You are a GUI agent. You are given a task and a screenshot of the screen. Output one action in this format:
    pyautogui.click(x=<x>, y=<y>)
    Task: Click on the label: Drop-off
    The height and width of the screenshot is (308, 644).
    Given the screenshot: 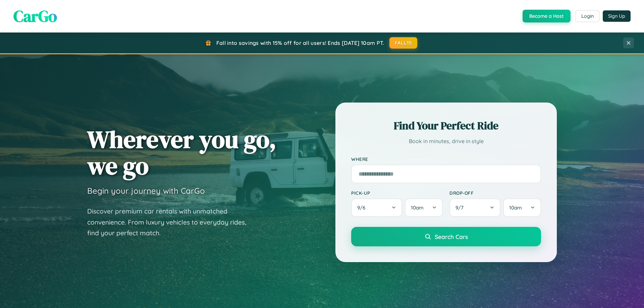 What is the action you would take?
    pyautogui.click(x=495, y=193)
    